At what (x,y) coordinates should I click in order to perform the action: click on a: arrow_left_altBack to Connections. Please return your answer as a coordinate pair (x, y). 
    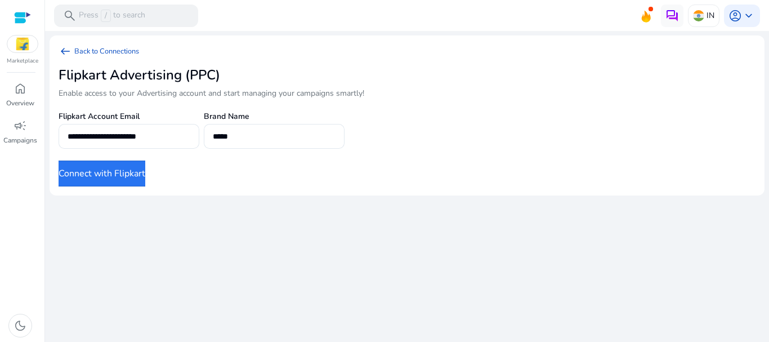
    Looking at the image, I should click on (103, 51).